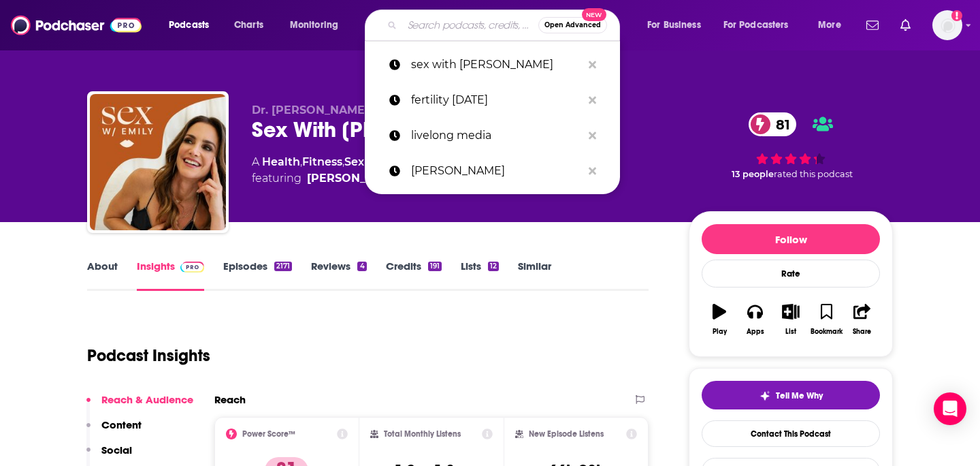 The height and width of the screenshot is (466, 980). What do you see at coordinates (158, 162) in the screenshot?
I see `img: Sex With Emily` at bounding box center [158, 162].